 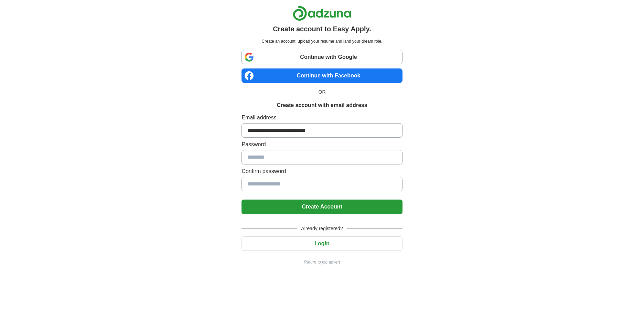 I want to click on a: Continue with Facebook, so click(x=322, y=76).